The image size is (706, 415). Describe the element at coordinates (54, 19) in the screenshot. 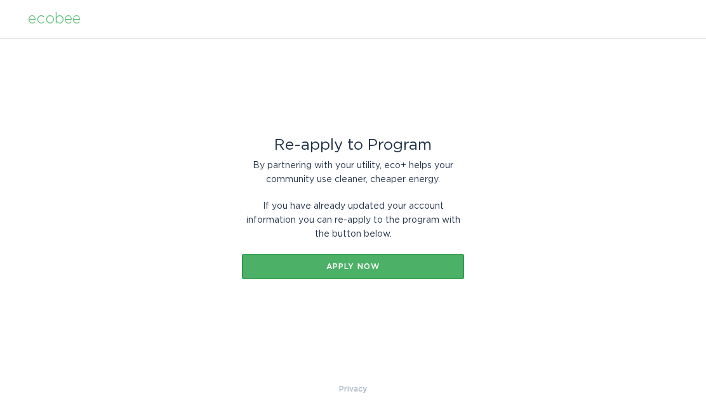

I see `div: ecobee` at that location.